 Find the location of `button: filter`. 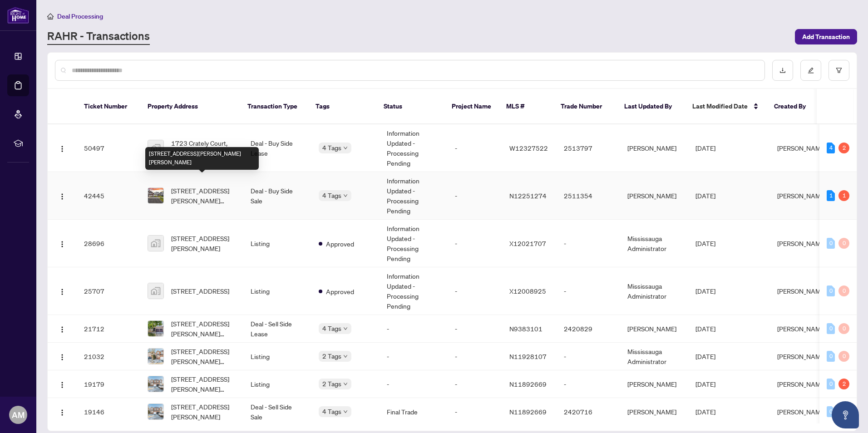

button: filter is located at coordinates (839, 71).